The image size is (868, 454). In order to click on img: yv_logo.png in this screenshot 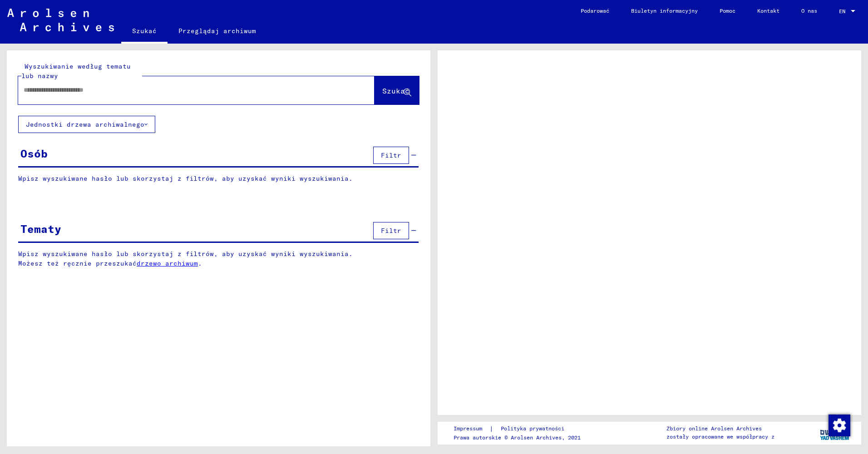, I will do `click(834, 433)`.